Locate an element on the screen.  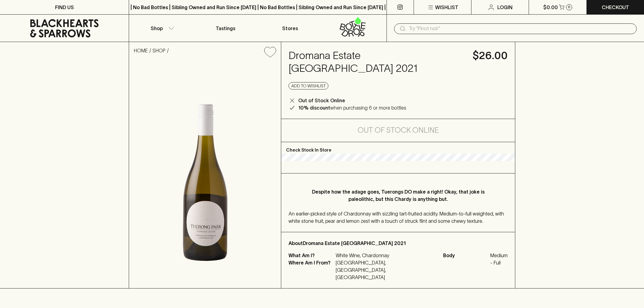
input: Try "Pinot noir" is located at coordinates (521, 28).